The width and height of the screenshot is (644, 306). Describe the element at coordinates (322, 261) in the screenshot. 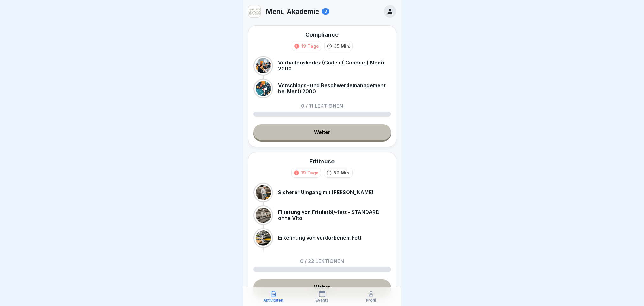

I see `p: 0 / 22 Lektionen` at that location.